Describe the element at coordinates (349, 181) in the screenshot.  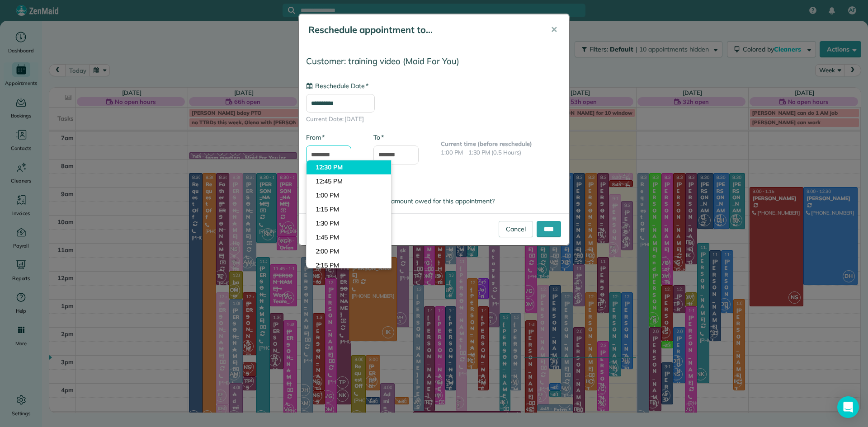
I see `li: 12:45 PM` at that location.